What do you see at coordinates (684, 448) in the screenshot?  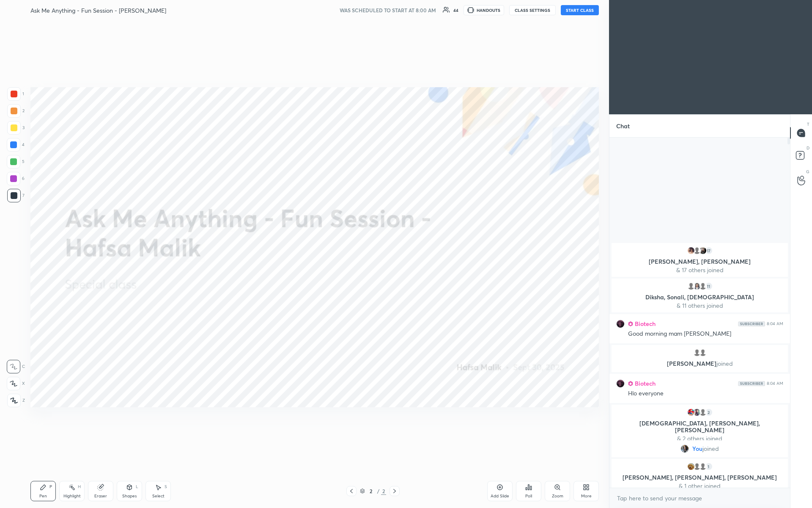 I see `img: e790fd2257ae49ebaec70e20e582d26a.jpg` at bounding box center [684, 448].